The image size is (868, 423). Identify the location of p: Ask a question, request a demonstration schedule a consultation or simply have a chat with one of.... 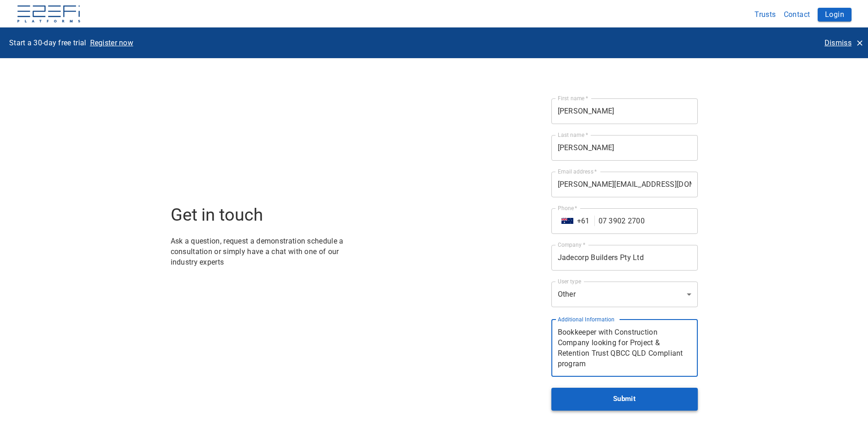
(262, 251).